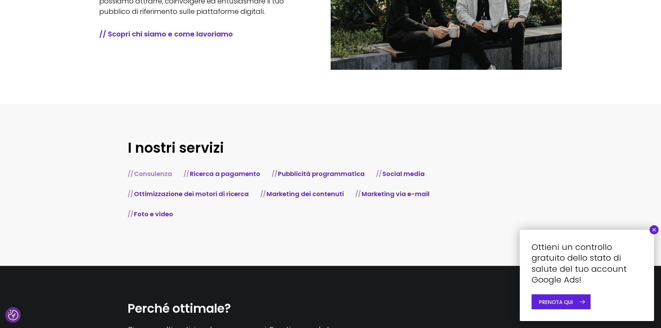 The image size is (661, 328). Describe the element at coordinates (404, 173) in the screenshot. I see `font: Social media` at that location.